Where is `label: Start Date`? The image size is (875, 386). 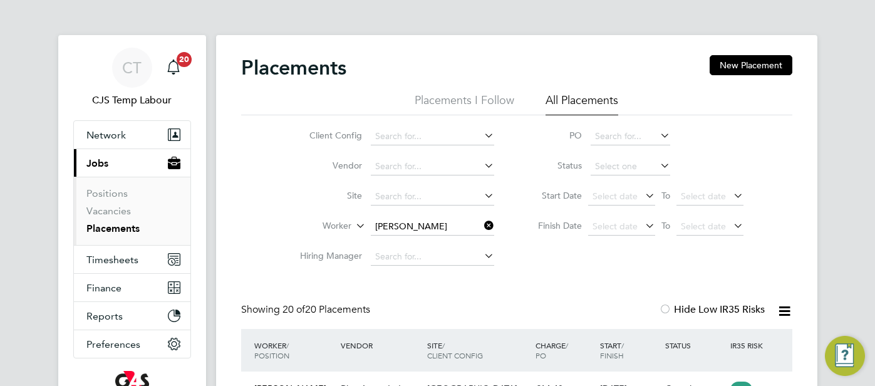 label: Start Date is located at coordinates (553, 195).